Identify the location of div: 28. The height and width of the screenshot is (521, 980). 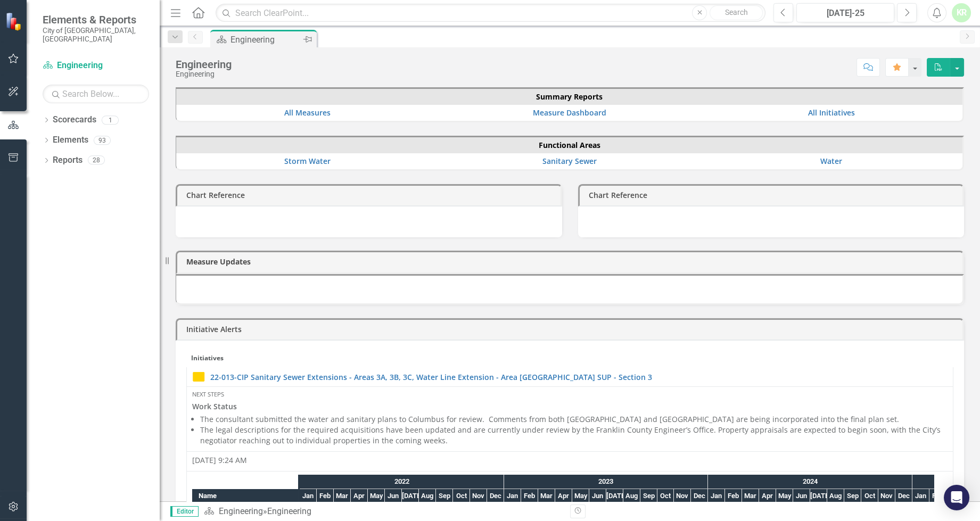
(96, 160).